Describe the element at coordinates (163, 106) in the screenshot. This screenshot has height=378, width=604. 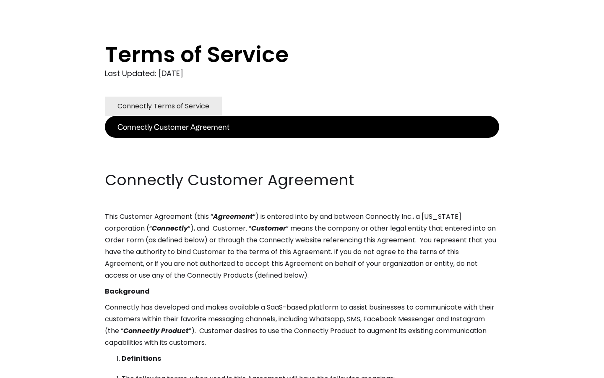
I see `div: Connectly Terms of Service` at that location.